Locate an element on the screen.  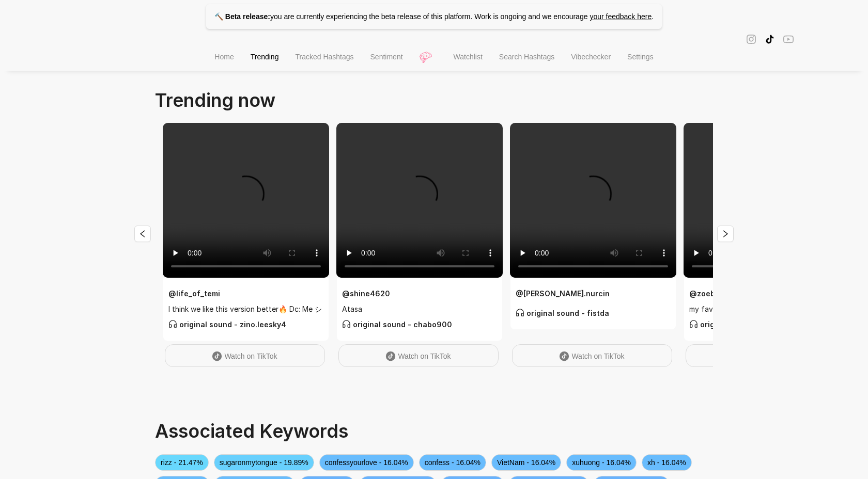
strong: original sound - fistda is located at coordinates (562, 313).